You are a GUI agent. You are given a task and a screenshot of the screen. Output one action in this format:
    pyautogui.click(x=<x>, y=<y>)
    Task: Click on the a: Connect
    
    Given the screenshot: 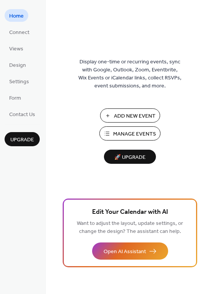 What is the action you would take?
    pyautogui.click(x=19, y=32)
    